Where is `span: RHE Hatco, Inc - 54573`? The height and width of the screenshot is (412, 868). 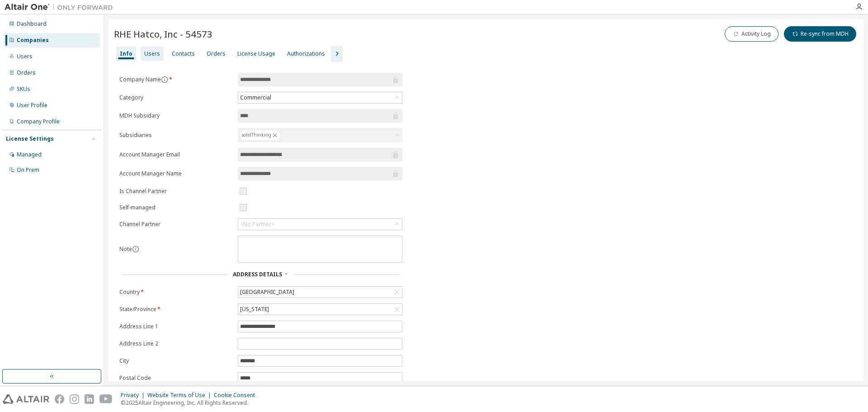 span: RHE Hatco, Inc - 54573 is located at coordinates (163, 34).